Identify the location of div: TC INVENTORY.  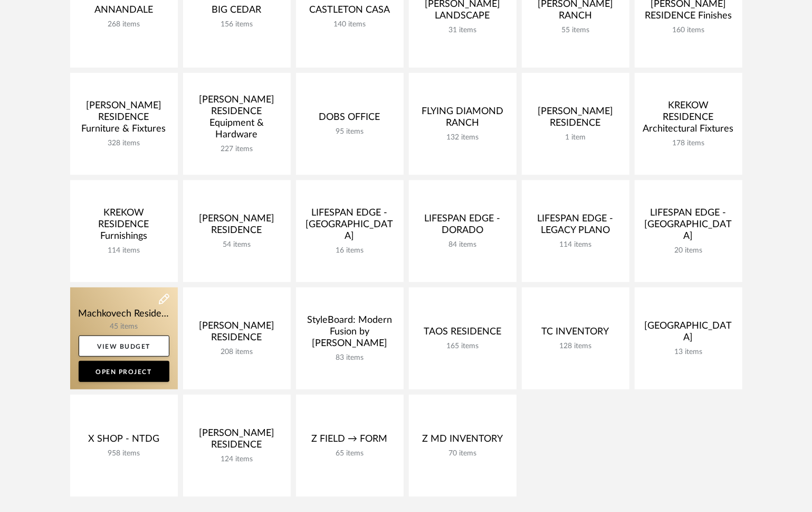
(576, 334).